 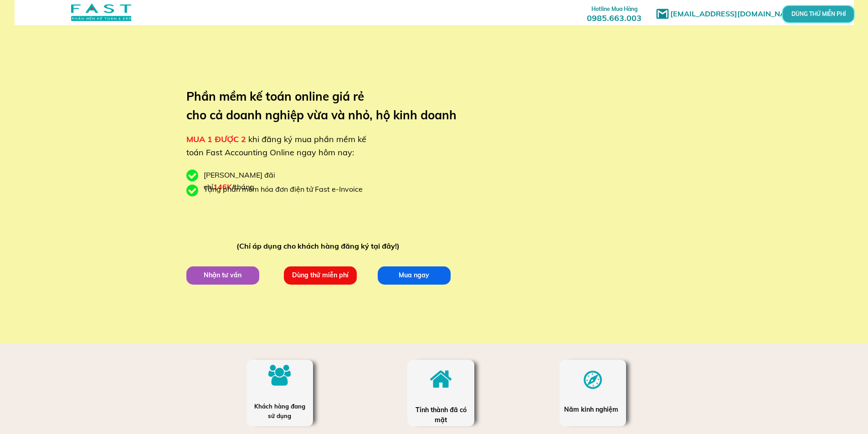 What do you see at coordinates (320, 247) in the screenshot?
I see `div: (Chỉ áp dụng cho khách hàng đăng ký tại đây!)` at bounding box center [320, 247].